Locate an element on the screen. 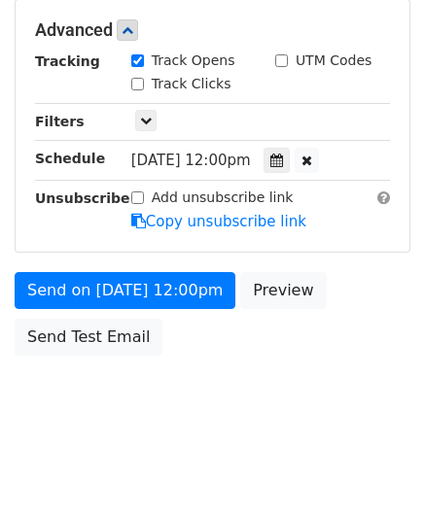 The width and height of the screenshot is (425, 514). label: Add unsubscribe link is located at coordinates (223, 197).